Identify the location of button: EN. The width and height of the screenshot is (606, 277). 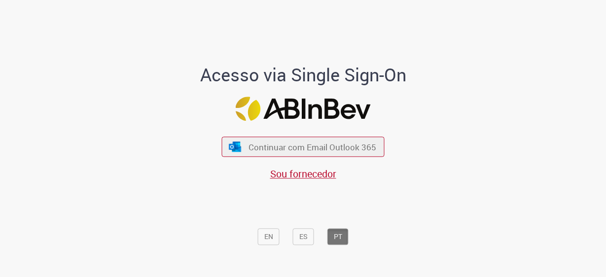
(269, 237).